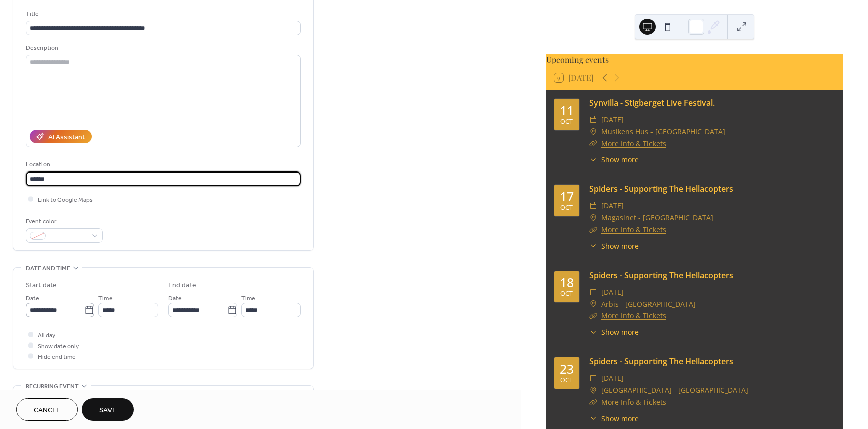  I want to click on div: Upcoming events, so click(695, 60).